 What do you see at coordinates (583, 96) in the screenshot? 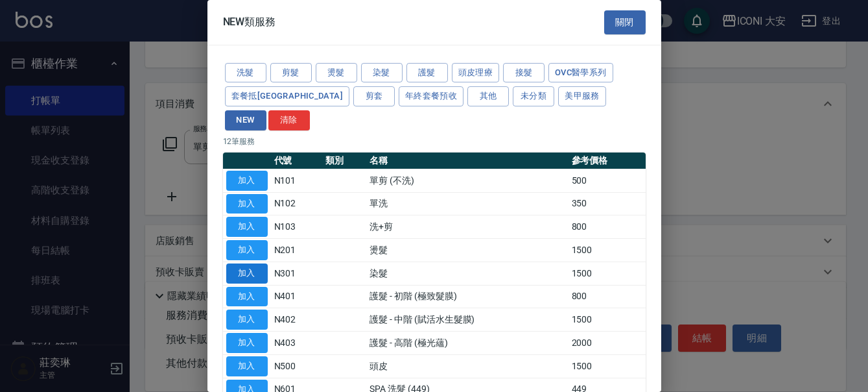
I see `button: 美甲服務` at bounding box center [583, 96].